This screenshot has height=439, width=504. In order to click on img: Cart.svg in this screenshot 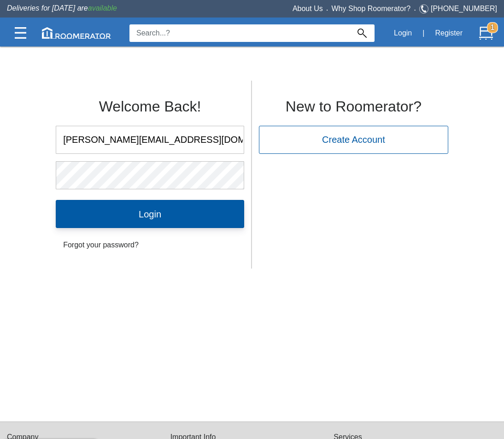, I will do `click(486, 33)`.